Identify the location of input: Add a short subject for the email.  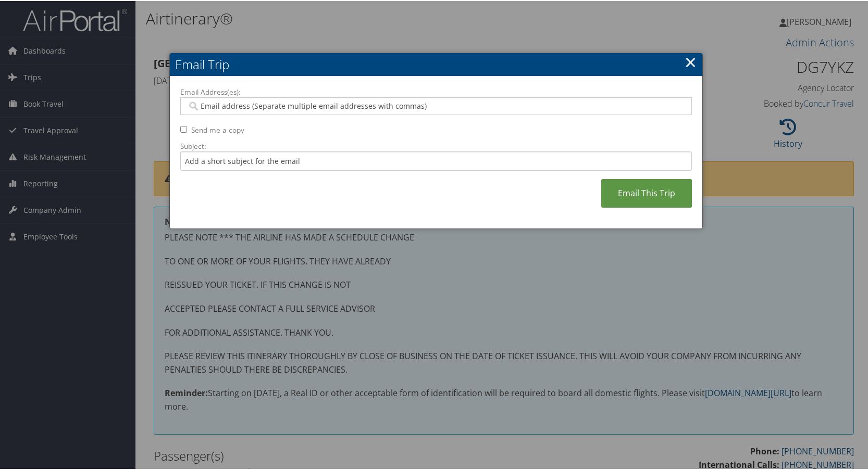
(436, 160).